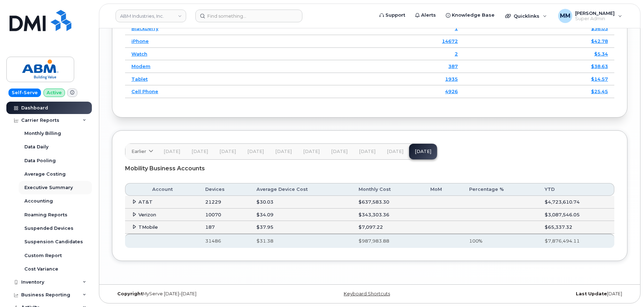 This screenshot has width=644, height=307. Describe the element at coordinates (601, 54) in the screenshot. I see `a: $5.34` at that location.